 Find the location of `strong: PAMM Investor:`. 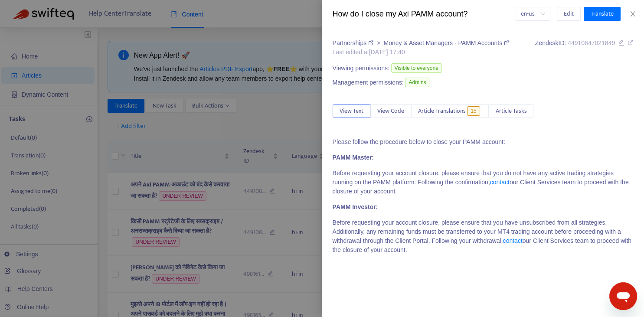

strong: PAMM Investor: is located at coordinates (355, 207).